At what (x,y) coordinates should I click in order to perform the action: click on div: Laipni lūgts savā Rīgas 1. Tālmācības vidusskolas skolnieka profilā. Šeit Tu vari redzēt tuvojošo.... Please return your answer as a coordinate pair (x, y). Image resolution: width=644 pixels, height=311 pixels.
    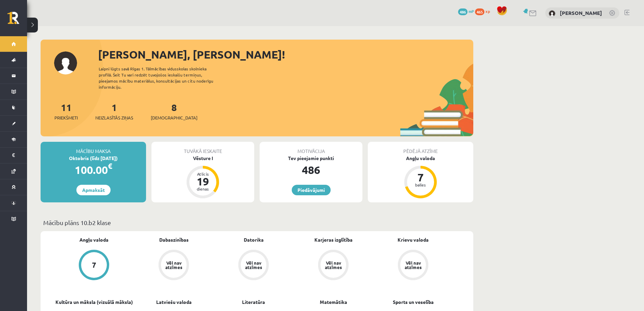
    Looking at the image, I should click on (162, 78).